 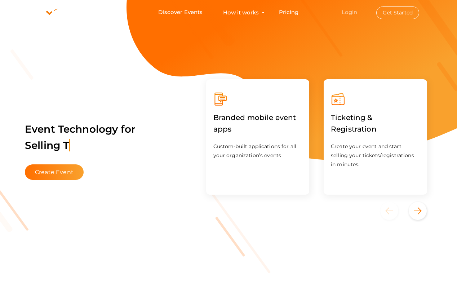 I want to click on p: Custom-built applications for all your organization’s events, so click(x=258, y=151).